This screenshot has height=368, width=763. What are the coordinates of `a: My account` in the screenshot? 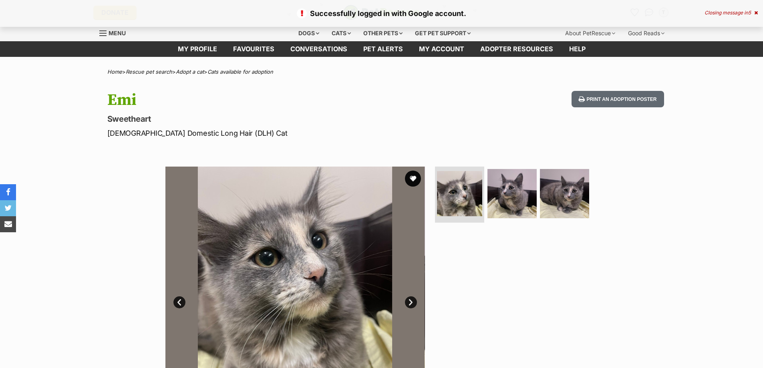 It's located at (442, 49).